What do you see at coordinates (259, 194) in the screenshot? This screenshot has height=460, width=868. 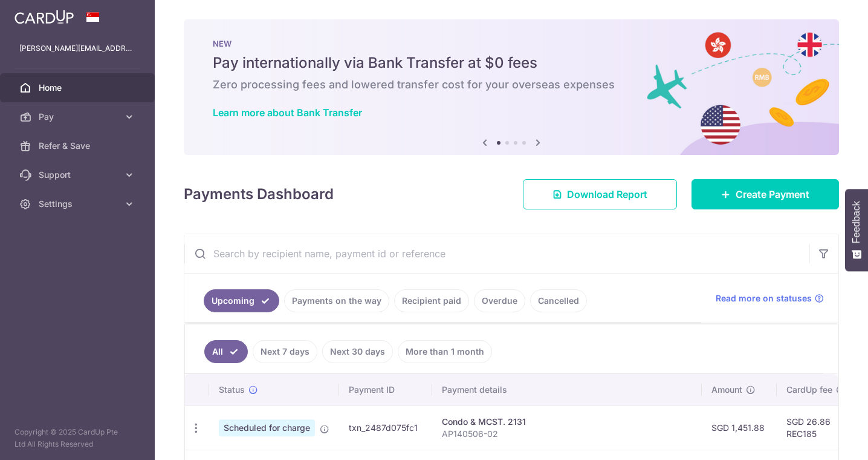 I see `h4: Payments Dashboard` at bounding box center [259, 194].